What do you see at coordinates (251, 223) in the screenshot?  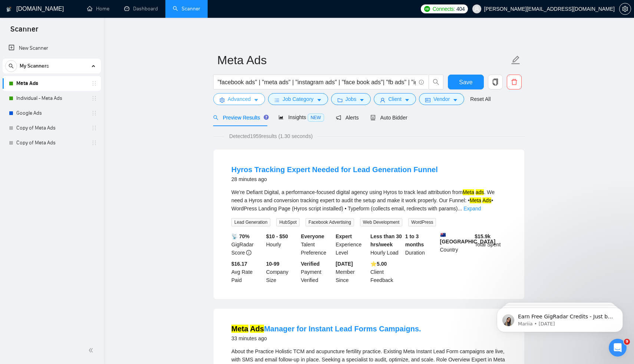 I see `span: Lead Generation` at bounding box center [251, 223].